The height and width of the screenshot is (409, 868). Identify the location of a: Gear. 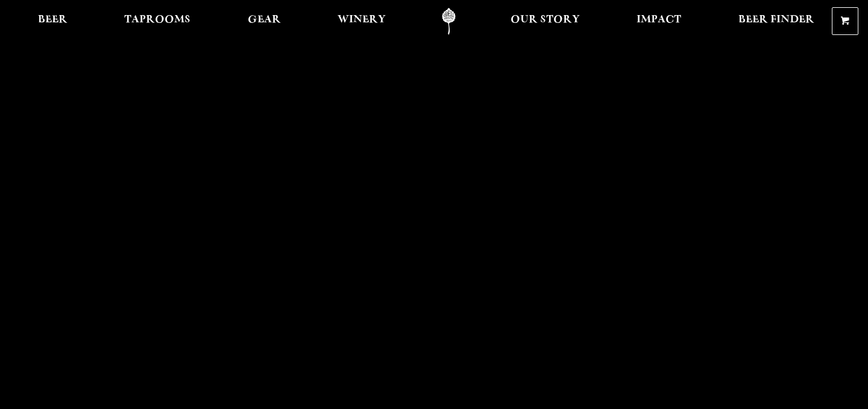
(264, 21).